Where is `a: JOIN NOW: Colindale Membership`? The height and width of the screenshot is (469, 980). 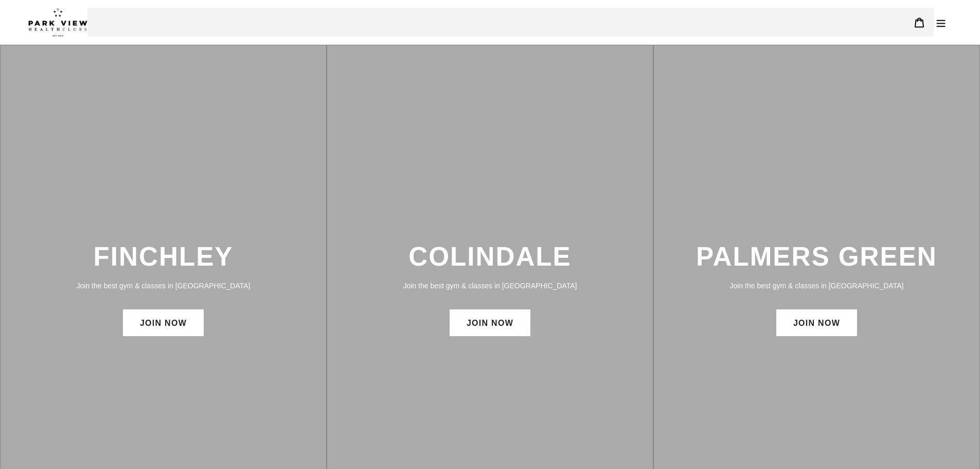 a: JOIN NOW: Colindale Membership is located at coordinates (490, 323).